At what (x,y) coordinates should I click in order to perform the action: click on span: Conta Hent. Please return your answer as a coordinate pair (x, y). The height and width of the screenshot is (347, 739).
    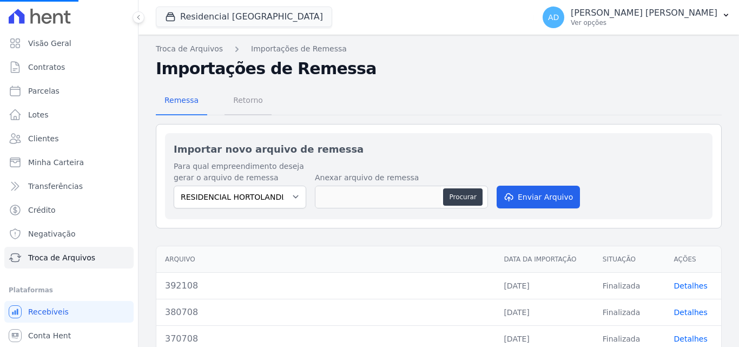
    Looking at the image, I should click on (49, 336).